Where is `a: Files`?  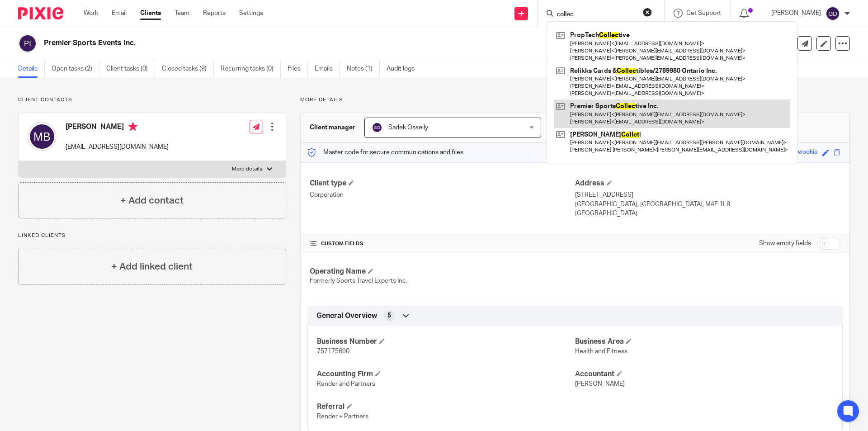 a: Files is located at coordinates (298, 69).